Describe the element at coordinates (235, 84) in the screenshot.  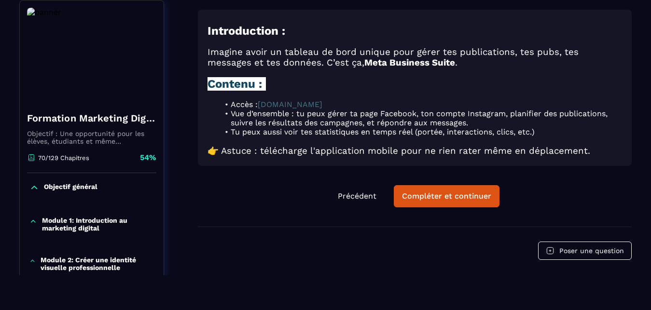
I see `strong: Contenu :` at that location.